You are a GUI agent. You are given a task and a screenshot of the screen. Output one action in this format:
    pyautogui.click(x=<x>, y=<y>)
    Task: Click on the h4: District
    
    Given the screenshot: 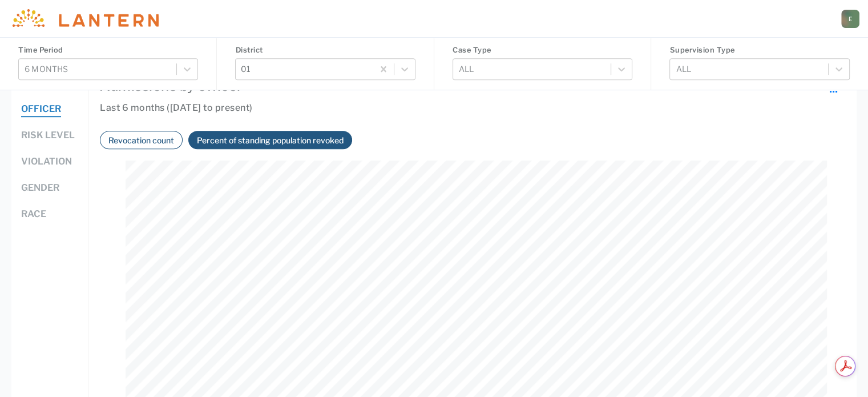 What is the action you would take?
    pyautogui.click(x=325, y=50)
    